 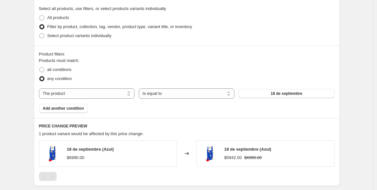 What do you see at coordinates (63, 108) in the screenshot?
I see `span: Add another condition` at bounding box center [63, 108].